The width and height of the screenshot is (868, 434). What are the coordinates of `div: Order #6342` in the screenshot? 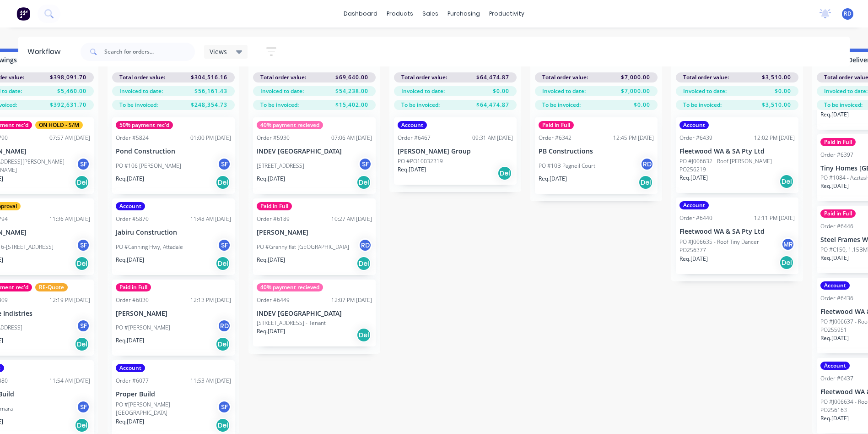 It's located at (555, 138).